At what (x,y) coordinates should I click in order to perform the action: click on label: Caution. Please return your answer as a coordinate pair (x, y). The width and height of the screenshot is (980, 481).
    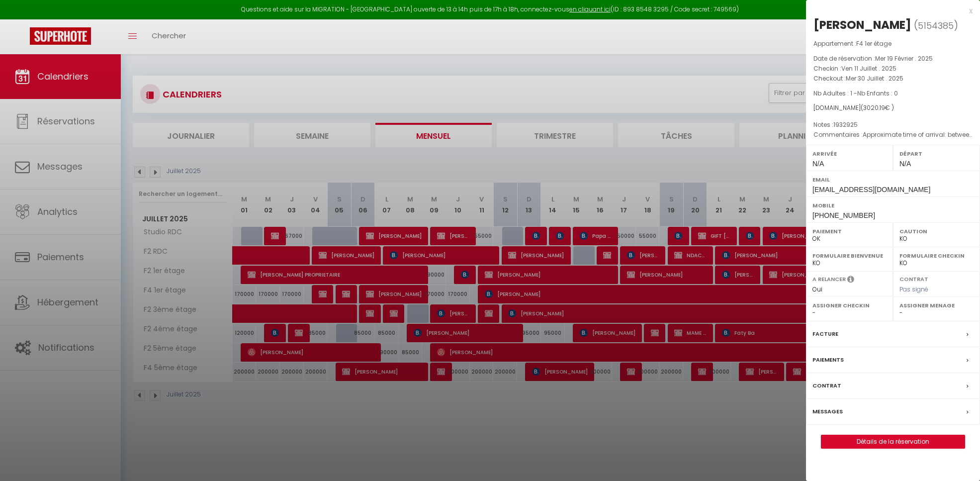
    Looking at the image, I should click on (936, 231).